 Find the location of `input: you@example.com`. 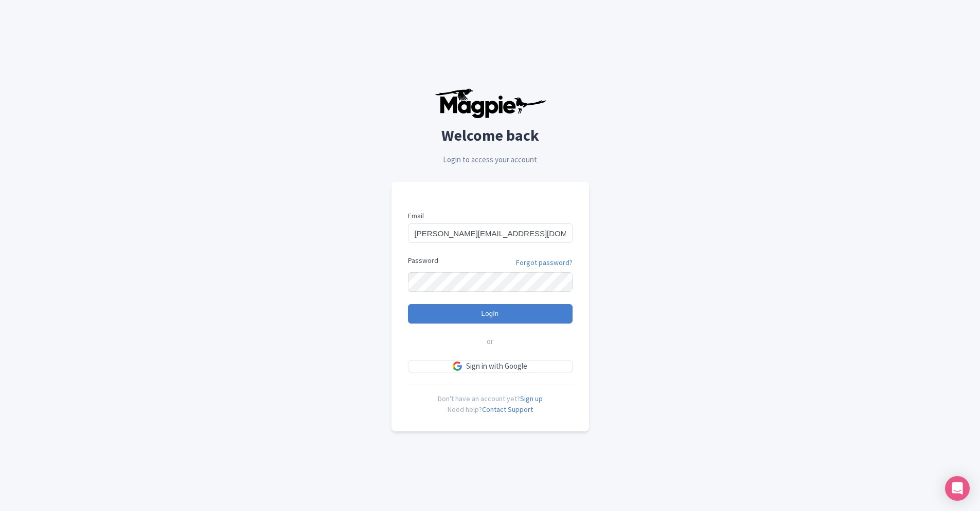

input: you@example.com is located at coordinates (490, 233).